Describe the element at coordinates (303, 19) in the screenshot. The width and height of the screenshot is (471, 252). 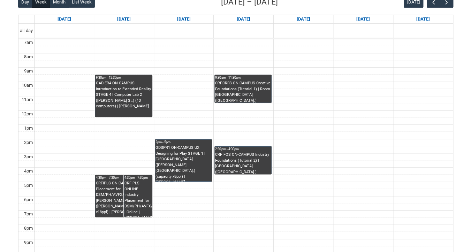
I see `a: Go to September 18, 2025` at that location.